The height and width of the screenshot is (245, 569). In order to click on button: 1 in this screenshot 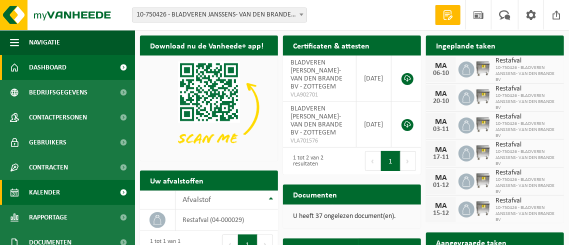, I will do `click(390, 161)`.